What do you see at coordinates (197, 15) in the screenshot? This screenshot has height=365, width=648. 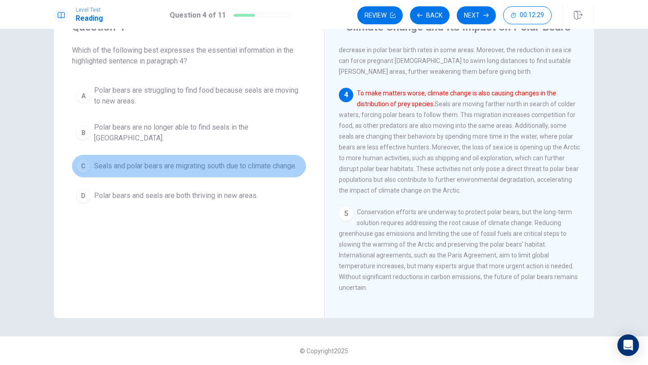 I see `h1: Question 4 of 11` at bounding box center [197, 15].